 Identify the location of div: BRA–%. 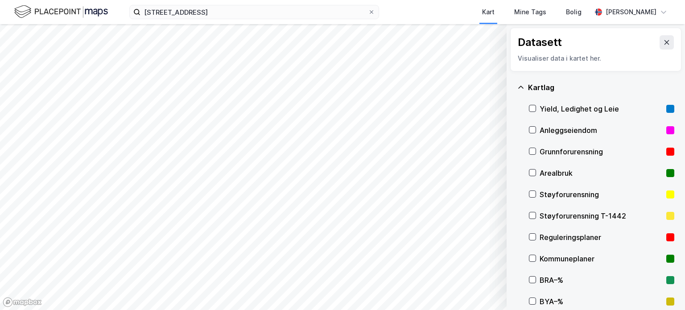
(601, 280).